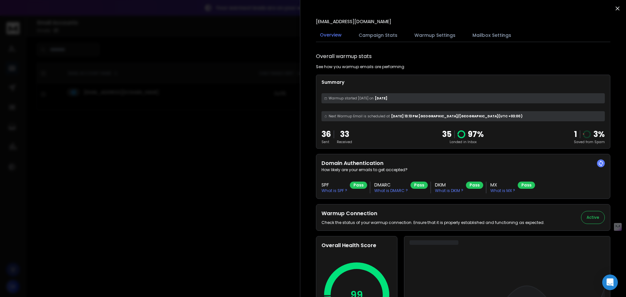 The image size is (626, 297). Describe the element at coordinates (326, 142) in the screenshot. I see `p: Sent` at that location.